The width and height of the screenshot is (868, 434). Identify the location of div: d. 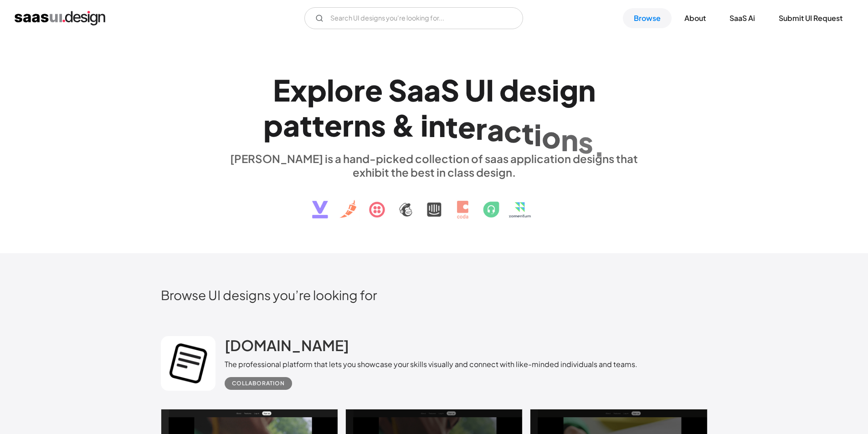
(509, 89).